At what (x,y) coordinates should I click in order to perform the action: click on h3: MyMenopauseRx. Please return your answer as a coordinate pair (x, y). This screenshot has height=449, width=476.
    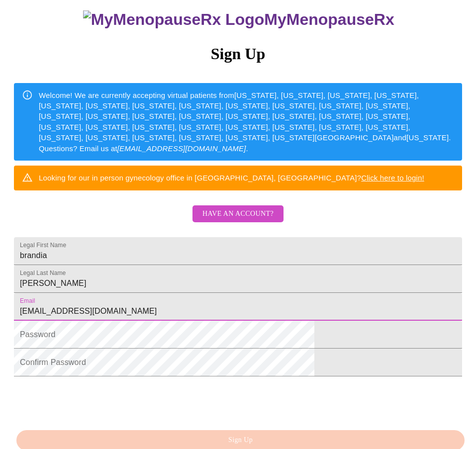
    Looking at the image, I should click on (238, 19).